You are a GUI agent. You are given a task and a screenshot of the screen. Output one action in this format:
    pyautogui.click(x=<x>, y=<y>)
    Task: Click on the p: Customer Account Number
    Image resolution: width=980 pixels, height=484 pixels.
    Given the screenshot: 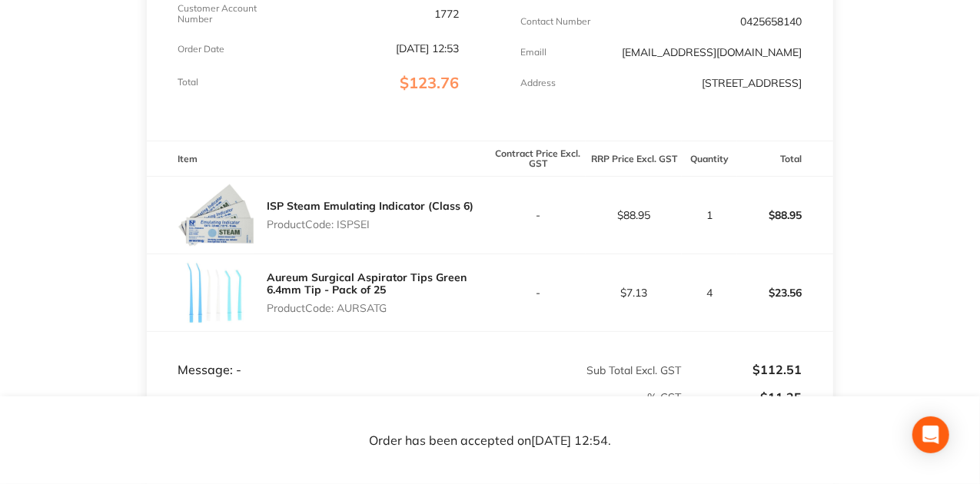 What is the action you would take?
    pyautogui.click(x=225, y=14)
    